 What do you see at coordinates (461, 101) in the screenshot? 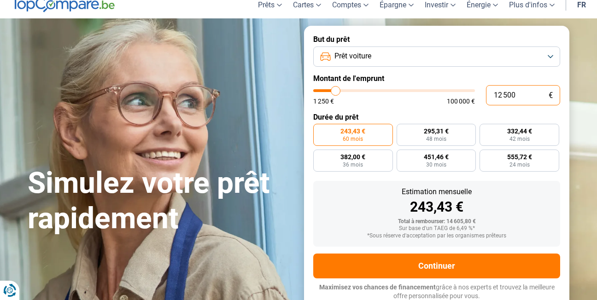
I see `span: 100 000 €` at bounding box center [461, 101].